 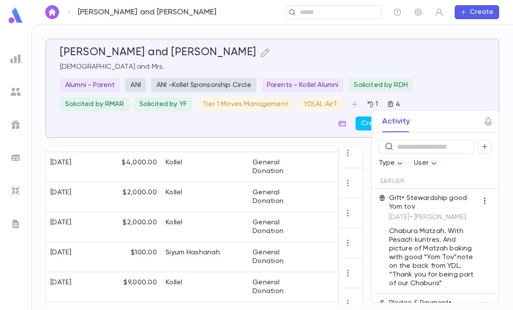 What do you see at coordinates (94, 104) in the screenshot?
I see `p: Solicited by RMAR` at bounding box center [94, 104].